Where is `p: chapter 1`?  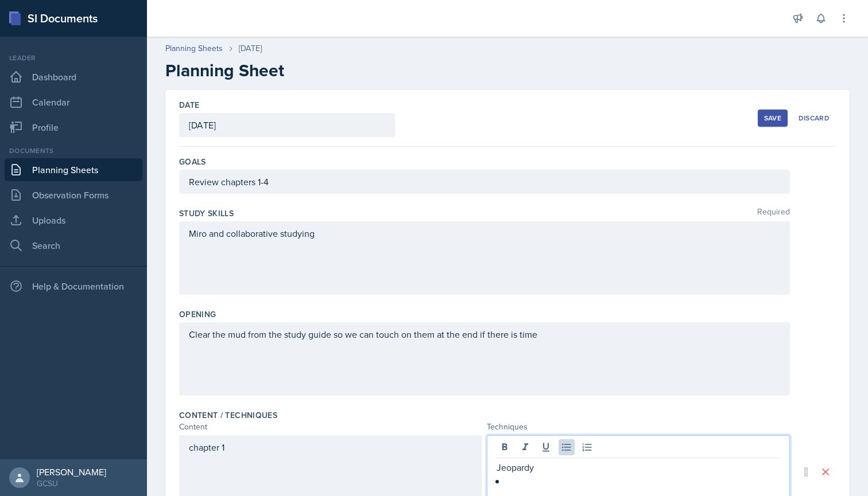
p: chapter 1 is located at coordinates (331, 447).